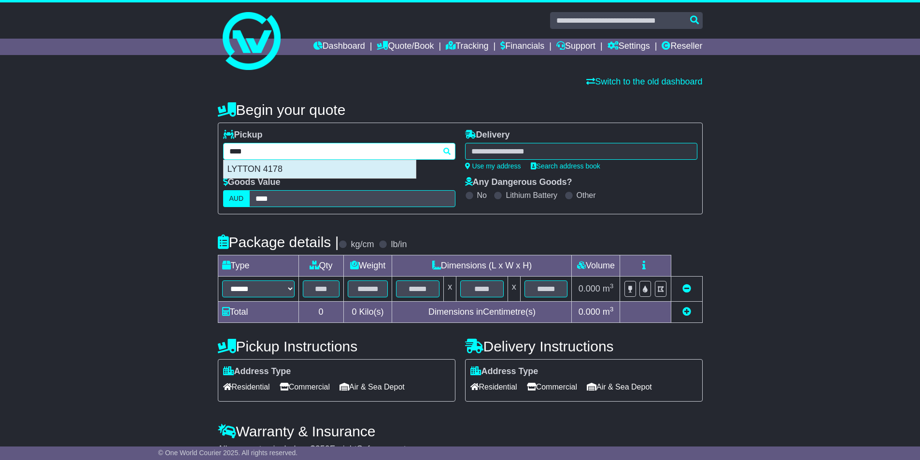 The width and height of the screenshot is (920, 460). What do you see at coordinates (596, 266) in the screenshot?
I see `td: Volume` at bounding box center [596, 266].